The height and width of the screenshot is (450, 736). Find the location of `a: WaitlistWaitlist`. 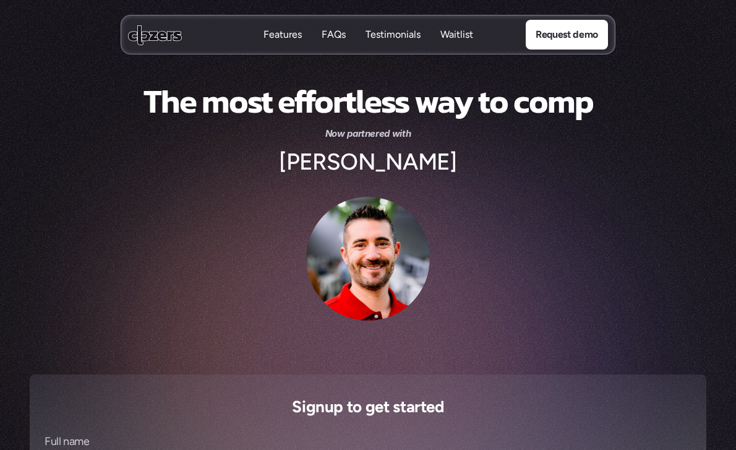

a: WaitlistWaitlist is located at coordinates (456, 35).